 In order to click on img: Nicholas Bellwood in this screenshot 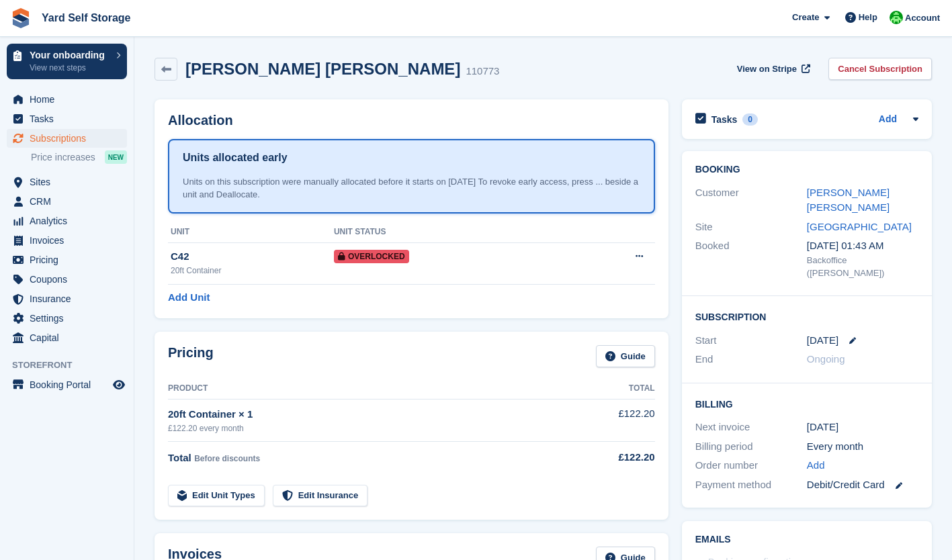, I will do `click(896, 18)`.